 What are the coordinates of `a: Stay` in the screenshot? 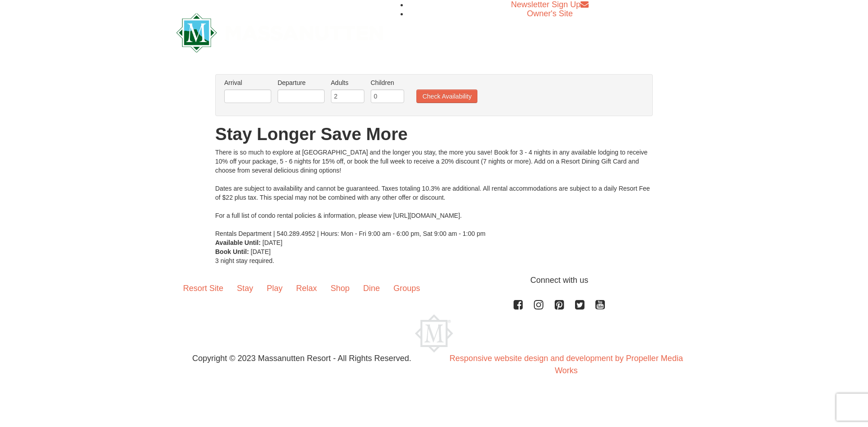 It's located at (245, 289).